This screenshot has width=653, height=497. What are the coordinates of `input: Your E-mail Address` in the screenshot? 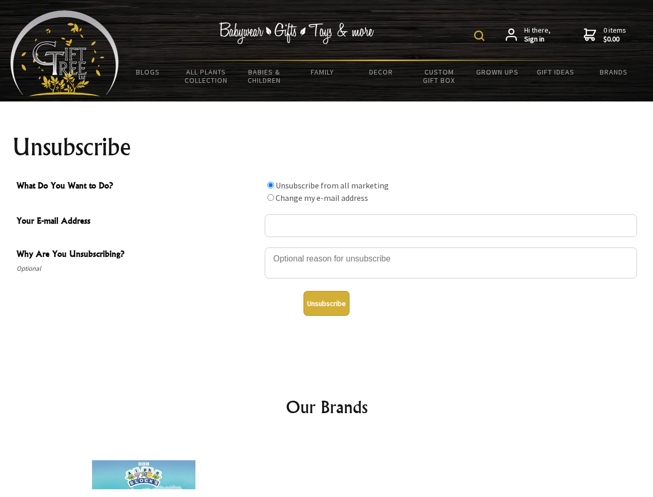 It's located at (451, 226).